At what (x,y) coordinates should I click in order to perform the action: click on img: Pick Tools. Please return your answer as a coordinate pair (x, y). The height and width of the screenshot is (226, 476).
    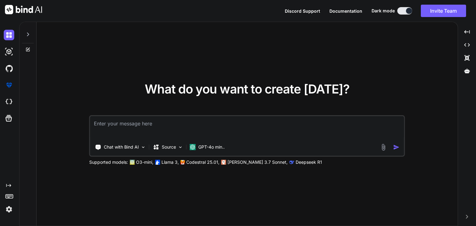
    Looking at the image, I should click on (143, 147).